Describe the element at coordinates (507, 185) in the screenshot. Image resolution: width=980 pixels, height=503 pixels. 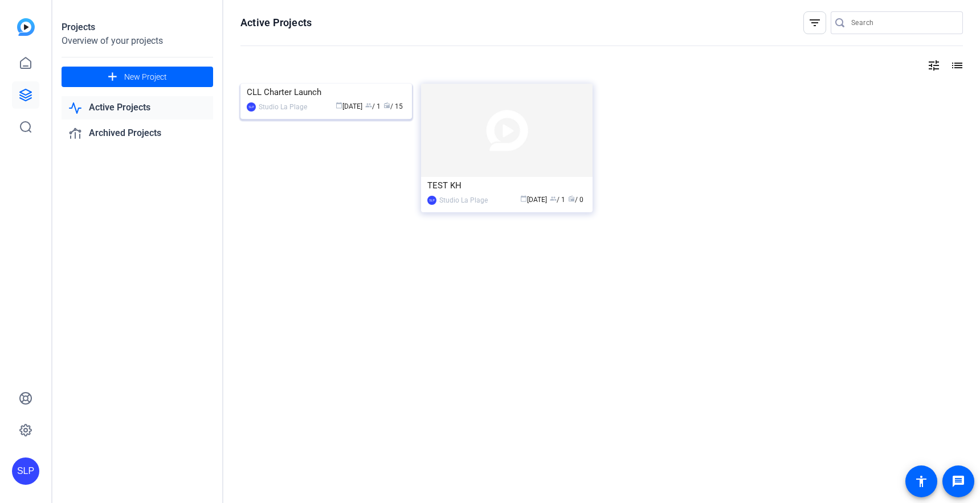
I see `div: TEST KH` at that location.